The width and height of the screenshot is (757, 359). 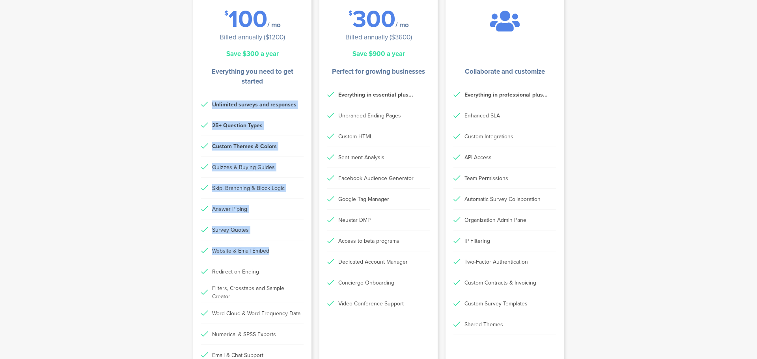 I want to click on div: 300, so click(x=374, y=19).